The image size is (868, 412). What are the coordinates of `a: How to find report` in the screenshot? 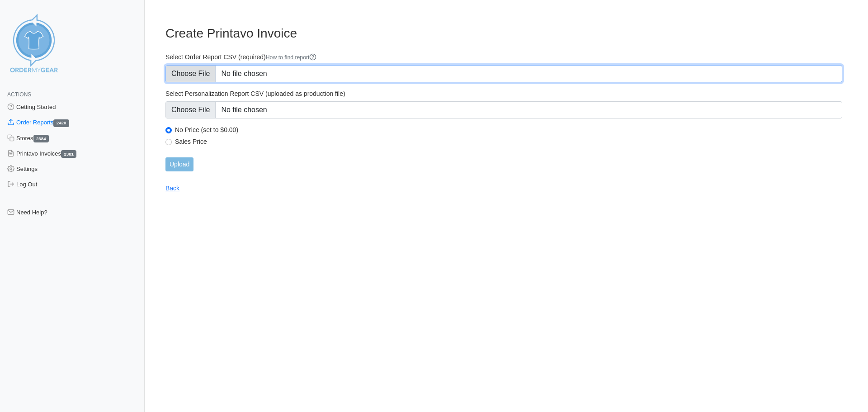 It's located at (291, 58).